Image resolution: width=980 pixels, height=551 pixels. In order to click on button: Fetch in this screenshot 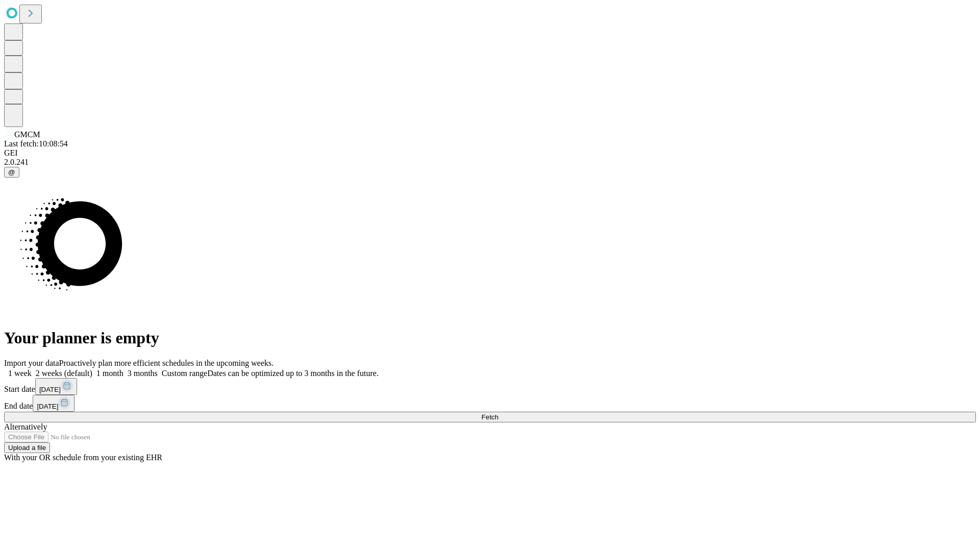, I will do `click(490, 417)`.